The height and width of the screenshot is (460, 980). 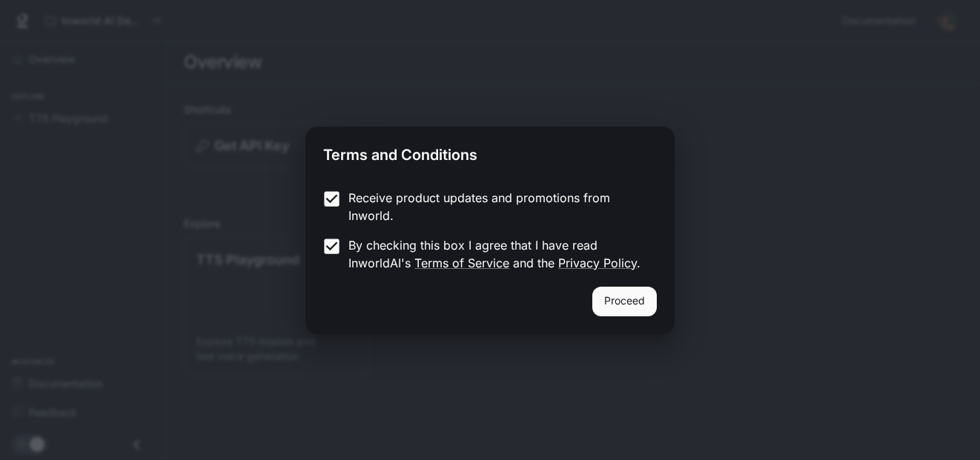 I want to click on button: Proceed, so click(x=624, y=302).